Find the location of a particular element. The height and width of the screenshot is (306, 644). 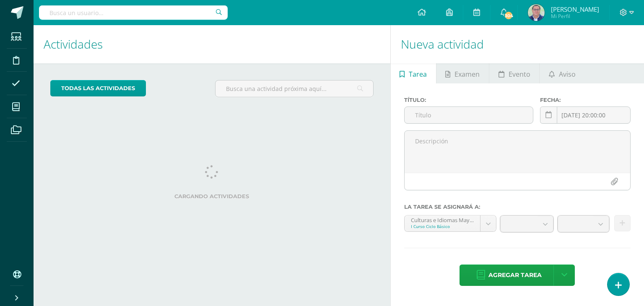

span: Examen is located at coordinates (467, 75).